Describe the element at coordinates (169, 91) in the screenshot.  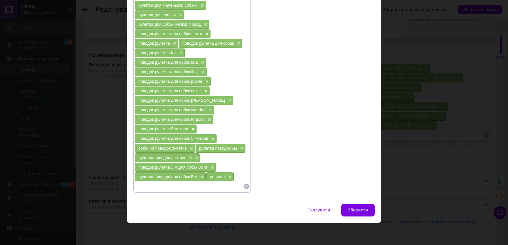
I see `span: поводок рулетка для собак collar` at that location.